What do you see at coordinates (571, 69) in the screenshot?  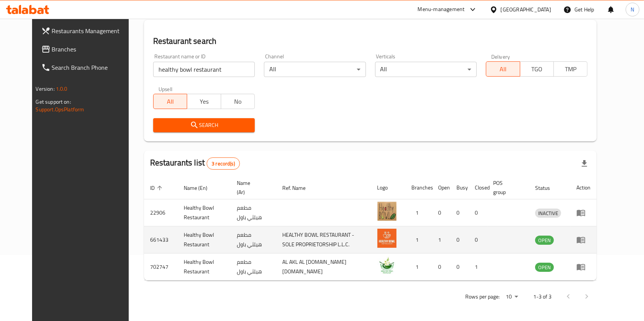 I see `span: TMP` at bounding box center [571, 69].